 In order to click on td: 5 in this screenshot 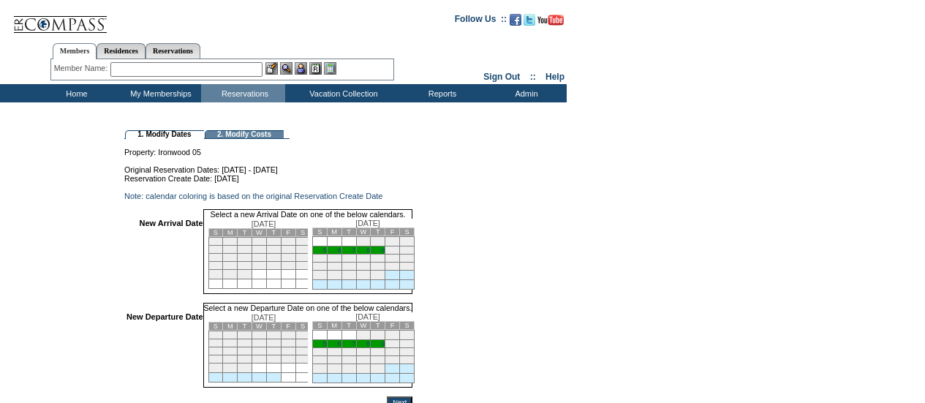, I will do `click(273, 241)`.